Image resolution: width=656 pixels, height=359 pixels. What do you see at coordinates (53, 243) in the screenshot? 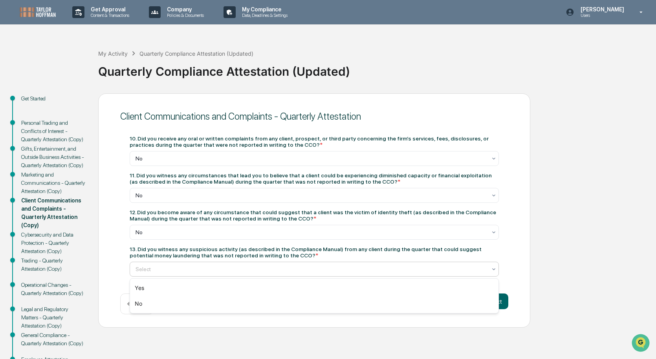
I see `div: Cybersecurity and Data Protection - Quarterly Attestation (Copy)` at bounding box center [53, 243].